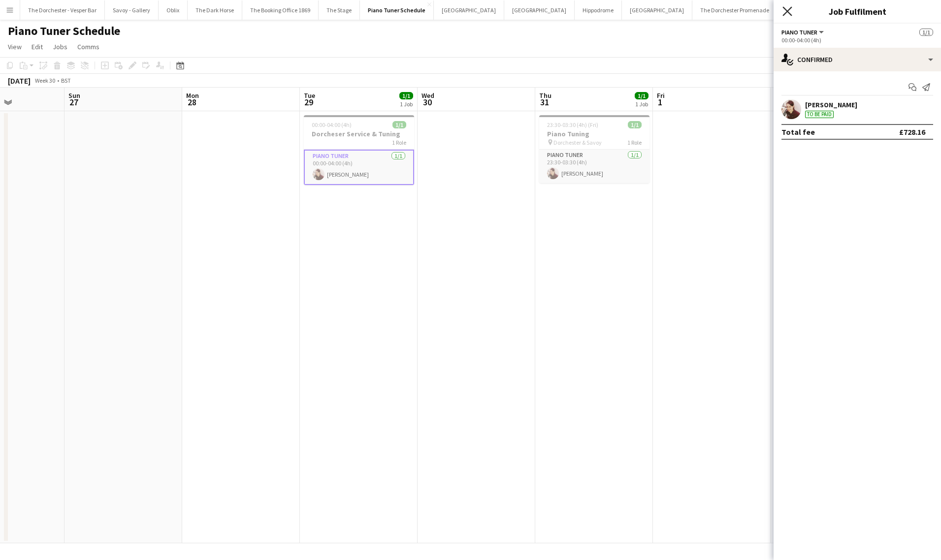 This screenshot has height=560, width=941. Describe the element at coordinates (74, 95) in the screenshot. I see `span: Sun` at that location.